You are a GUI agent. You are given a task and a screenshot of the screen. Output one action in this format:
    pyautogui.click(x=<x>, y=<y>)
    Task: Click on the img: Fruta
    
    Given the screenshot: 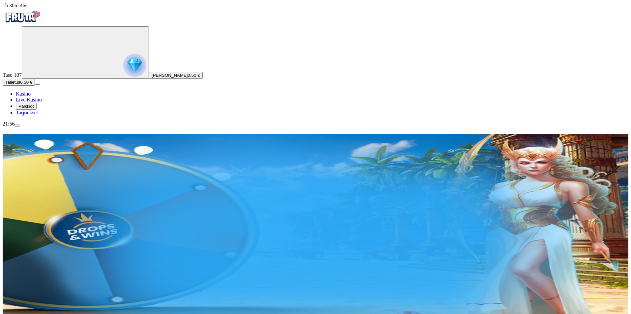 What is the action you would take?
    pyautogui.click(x=22, y=17)
    